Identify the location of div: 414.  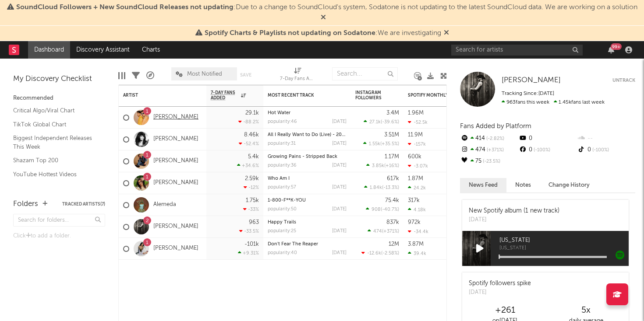
(489, 139).